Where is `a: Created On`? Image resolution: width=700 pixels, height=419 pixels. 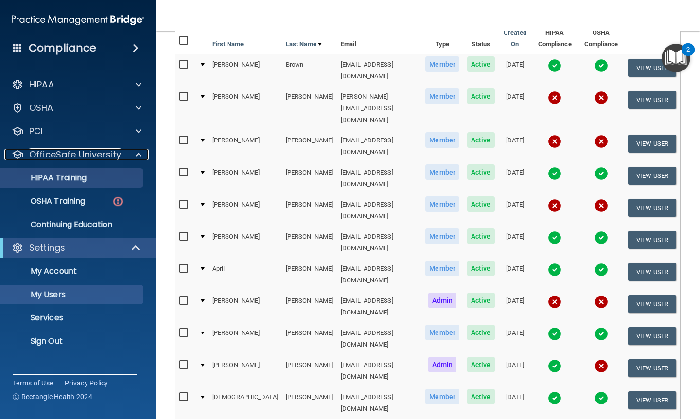
a: Created On is located at coordinates (516, 38).